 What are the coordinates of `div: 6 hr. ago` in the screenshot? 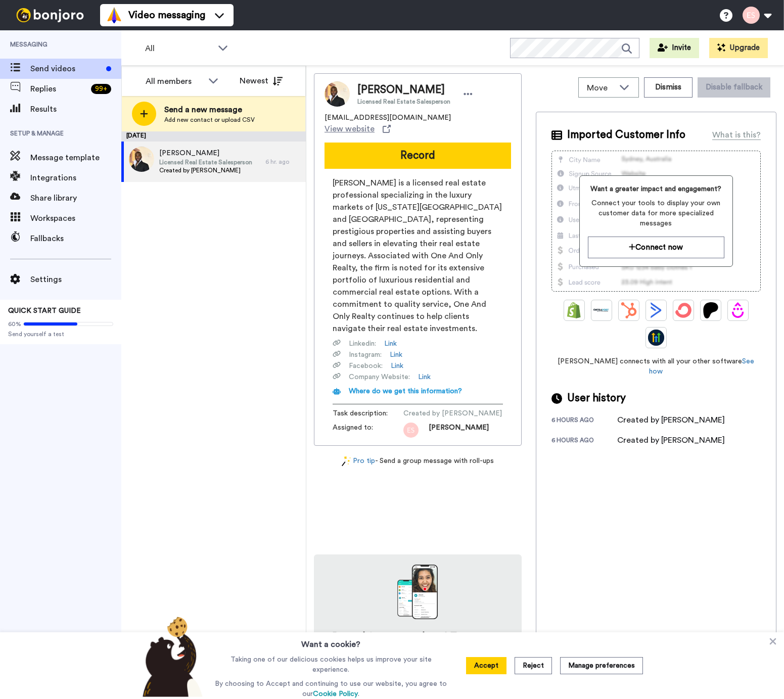 It's located at (283, 161).